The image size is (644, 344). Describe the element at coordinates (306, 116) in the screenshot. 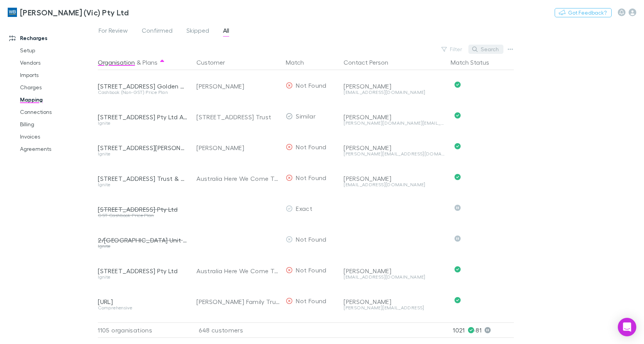

I see `span: Similar` at that location.